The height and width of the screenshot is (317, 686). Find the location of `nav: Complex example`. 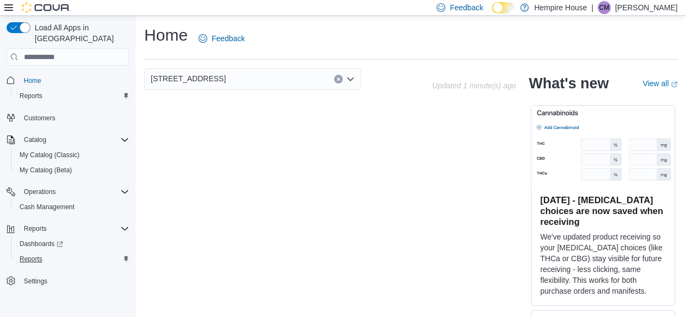

nav: Complex example is located at coordinates (68, 192).